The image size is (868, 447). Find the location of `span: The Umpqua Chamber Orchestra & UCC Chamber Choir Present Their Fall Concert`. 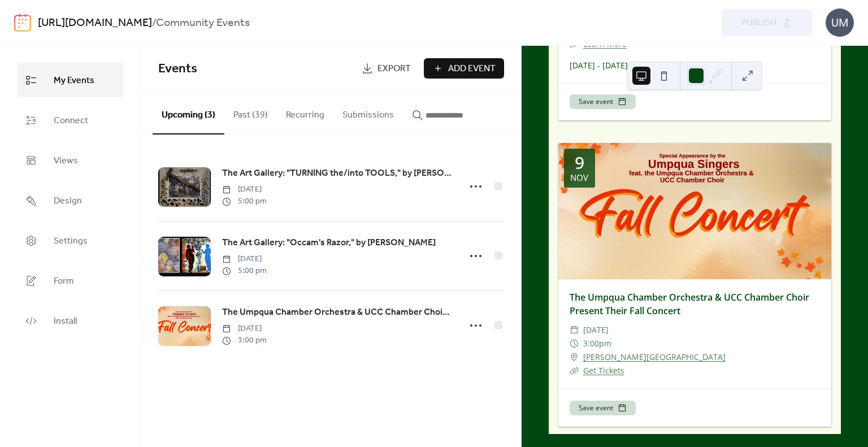

span: The Umpqua Chamber Orchestra & UCC Chamber Choir Present Their Fall Concert is located at coordinates (337, 313).